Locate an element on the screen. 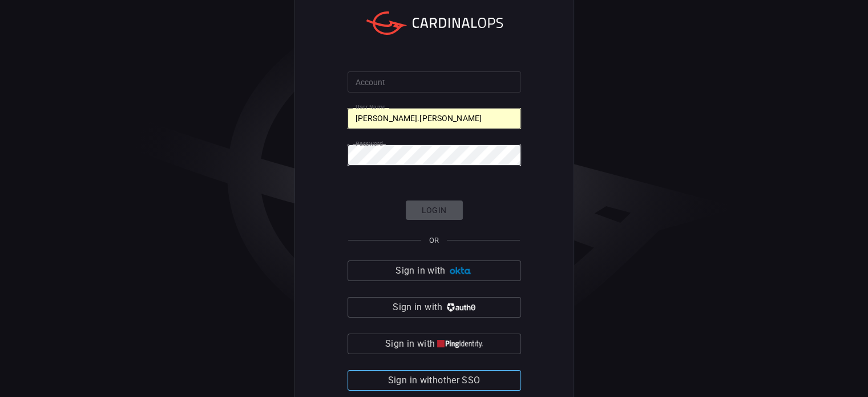  button: Sign in withother SSO is located at coordinates (434, 380).